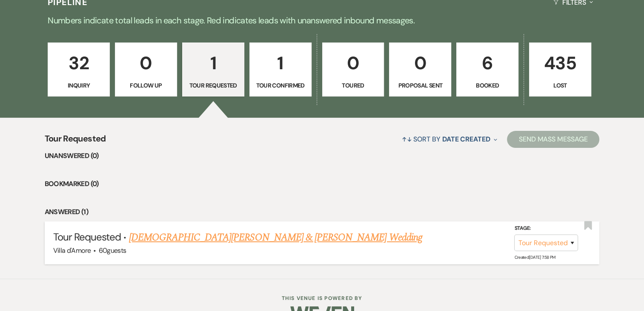 Image resolution: width=644 pixels, height=311 pixels. What do you see at coordinates (553, 139) in the screenshot?
I see `button: Send Mass Message` at bounding box center [553, 139].